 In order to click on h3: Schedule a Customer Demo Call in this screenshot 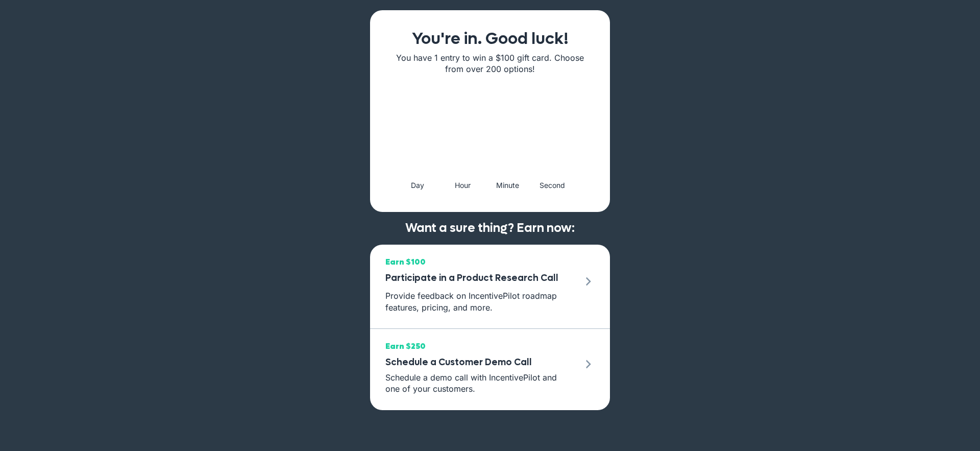, I will do `click(479, 363)`.